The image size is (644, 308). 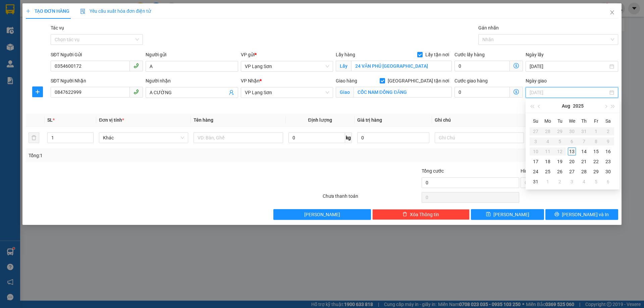 What do you see at coordinates (437, 54) in the screenshot?
I see `span: Lấy tận nơi` at bounding box center [437, 54].